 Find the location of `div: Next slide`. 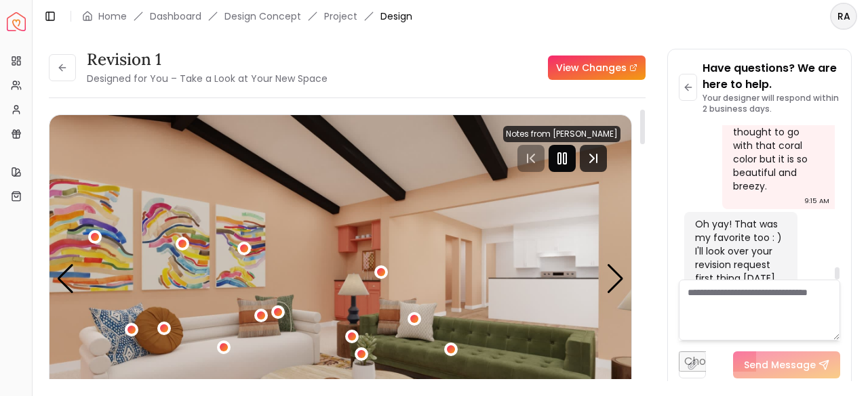

div: Next slide is located at coordinates (615, 279).